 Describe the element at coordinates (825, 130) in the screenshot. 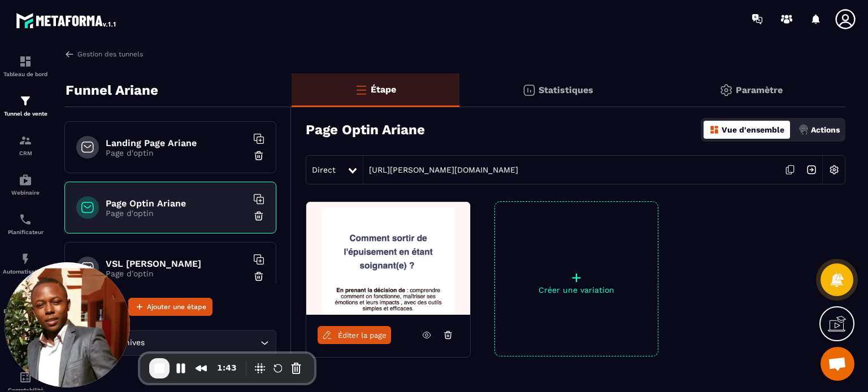

I see `p: Actions` at that location.